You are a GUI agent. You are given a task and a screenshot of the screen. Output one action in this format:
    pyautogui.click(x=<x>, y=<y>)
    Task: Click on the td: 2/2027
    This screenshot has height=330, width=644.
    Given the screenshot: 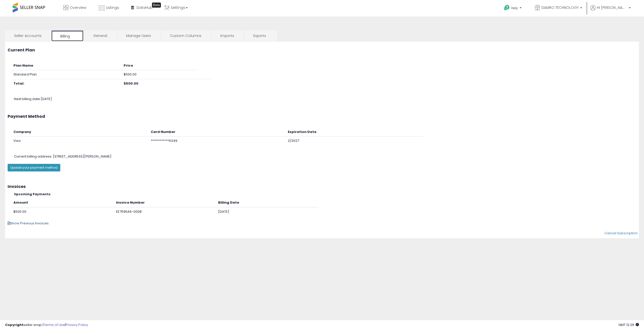 What is the action you would take?
    pyautogui.click(x=354, y=141)
    